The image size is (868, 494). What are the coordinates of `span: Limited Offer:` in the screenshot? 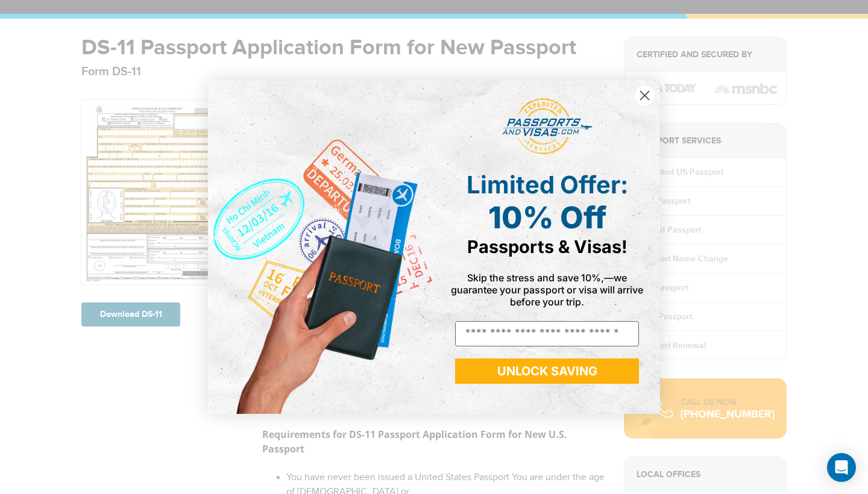 It's located at (547, 184).